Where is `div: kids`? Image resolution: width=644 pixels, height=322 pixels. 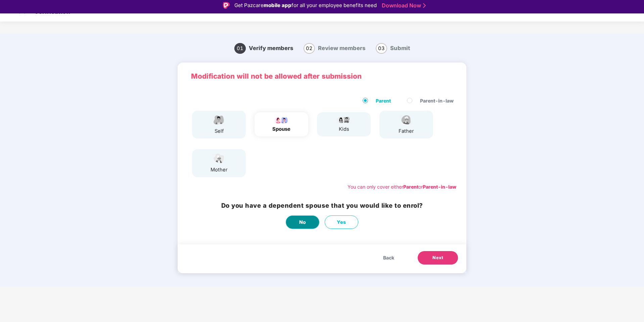 div: kids is located at coordinates (344, 129).